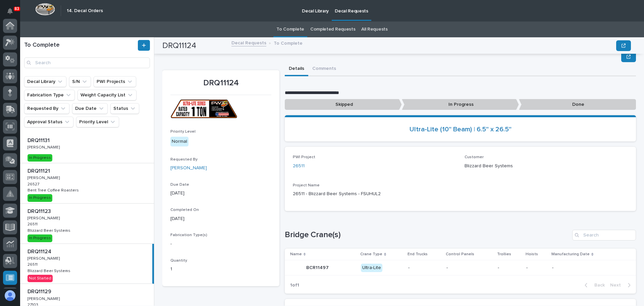 The height and width of the screenshot is (306, 644). I want to click on img: Workspace Logo, so click(45, 9).